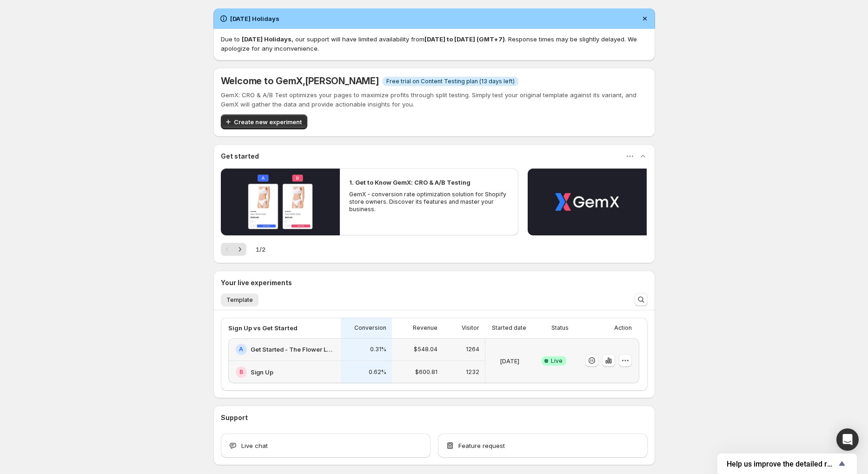 The height and width of the screenshot is (474, 868). What do you see at coordinates (378, 349) in the screenshot?
I see `p: 0.31%` at bounding box center [378, 349].